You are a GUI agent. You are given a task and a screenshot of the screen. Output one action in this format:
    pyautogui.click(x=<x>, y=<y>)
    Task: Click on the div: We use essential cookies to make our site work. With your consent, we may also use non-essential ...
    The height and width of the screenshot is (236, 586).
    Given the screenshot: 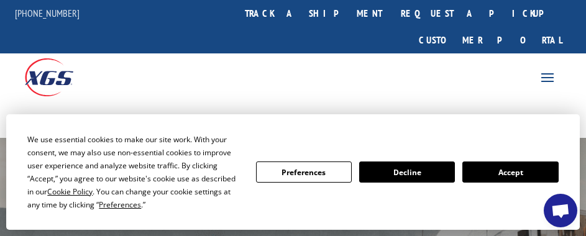 What is the action you would take?
    pyautogui.click(x=134, y=172)
    